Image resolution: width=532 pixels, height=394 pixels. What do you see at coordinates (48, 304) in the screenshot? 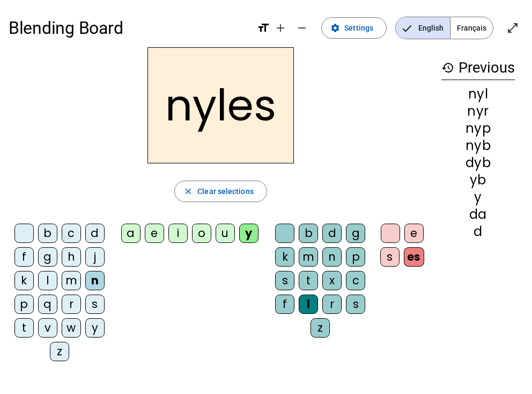
I see `div: q` at bounding box center [48, 304].